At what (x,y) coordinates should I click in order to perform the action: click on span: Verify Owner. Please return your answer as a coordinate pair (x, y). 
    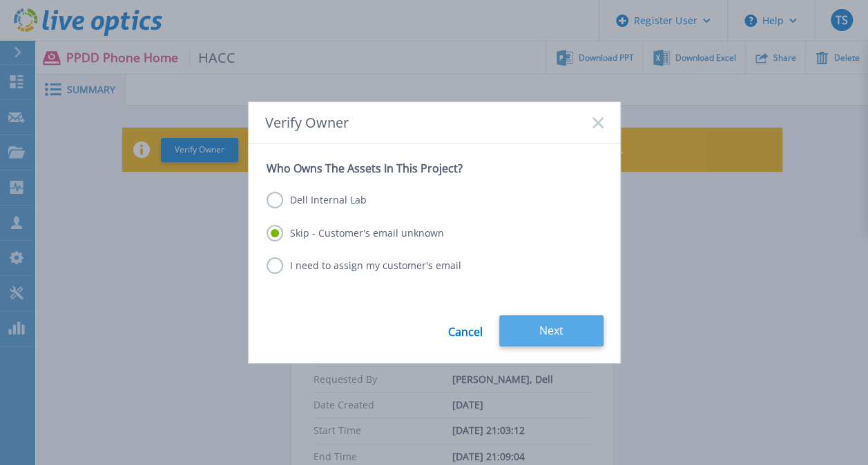
    Looking at the image, I should click on (306, 122).